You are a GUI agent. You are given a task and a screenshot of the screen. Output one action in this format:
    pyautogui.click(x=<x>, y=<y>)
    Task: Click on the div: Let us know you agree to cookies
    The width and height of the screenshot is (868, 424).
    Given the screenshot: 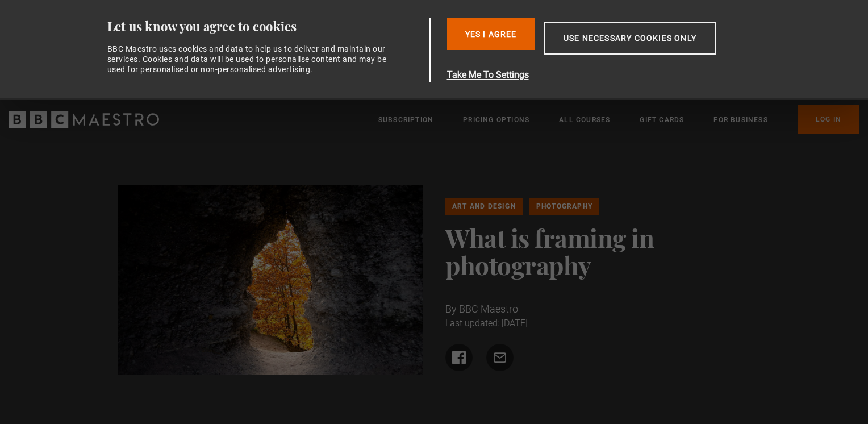 What is the action you would take?
    pyautogui.click(x=267, y=26)
    